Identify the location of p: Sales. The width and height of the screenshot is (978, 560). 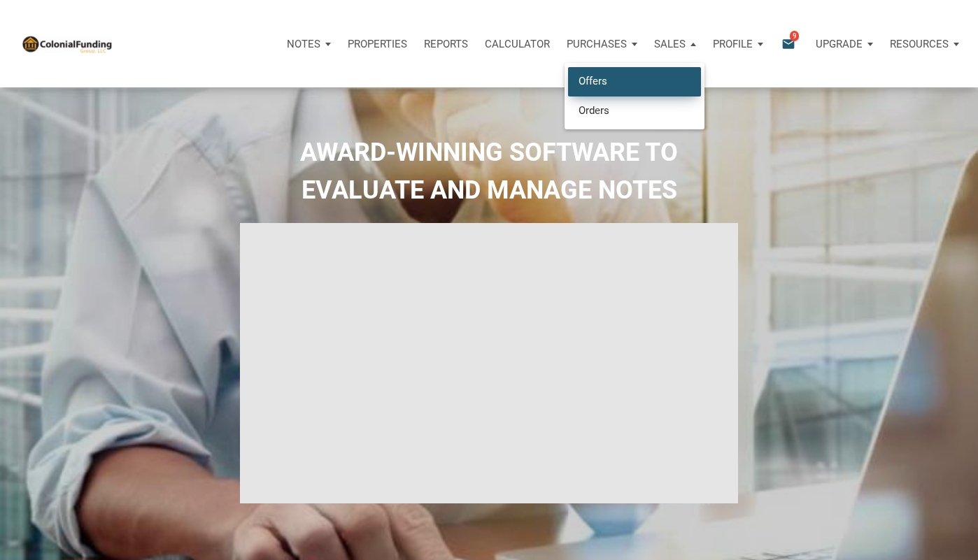
(669, 44).